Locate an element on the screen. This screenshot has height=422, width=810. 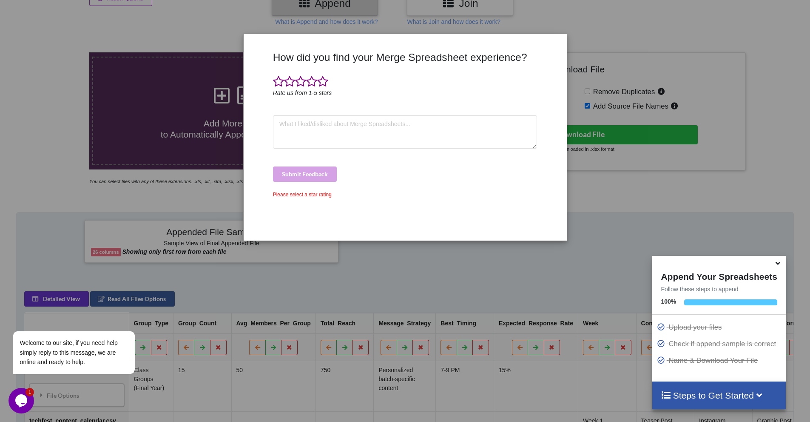
h3: How did you find your Merge Spreadsheet experience? is located at coordinates (405, 57).